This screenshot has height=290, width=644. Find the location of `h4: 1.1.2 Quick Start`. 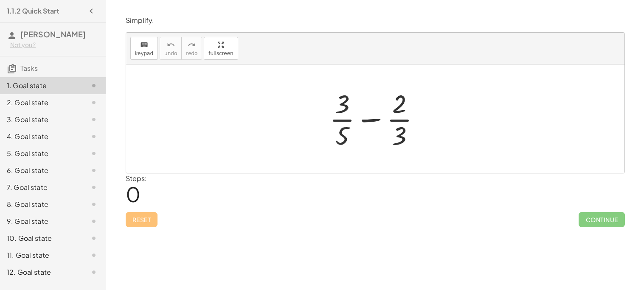

h4: 1.1.2 Quick Start is located at coordinates (33, 11).